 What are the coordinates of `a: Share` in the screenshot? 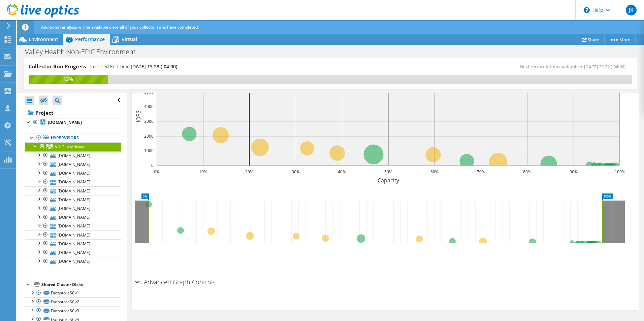 It's located at (591, 39).